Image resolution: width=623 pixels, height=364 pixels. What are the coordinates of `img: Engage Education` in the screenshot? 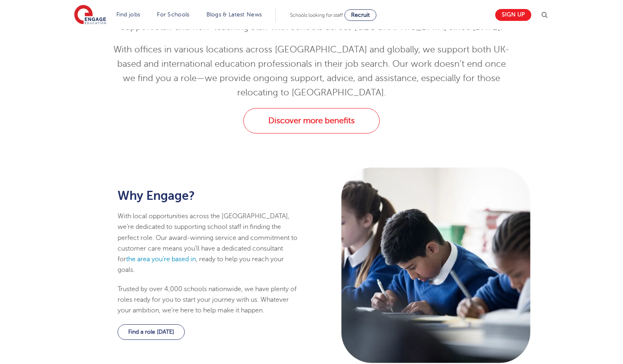 It's located at (90, 15).